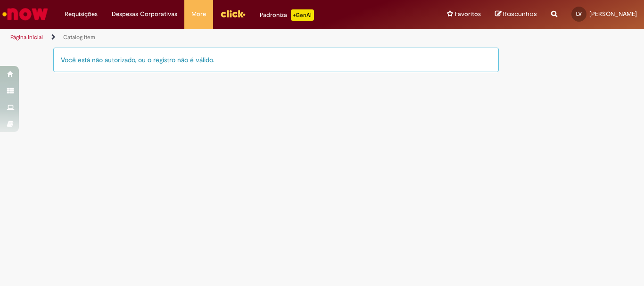 The image size is (644, 286). Describe the element at coordinates (516, 14) in the screenshot. I see `a: Rascunhos` at that location.